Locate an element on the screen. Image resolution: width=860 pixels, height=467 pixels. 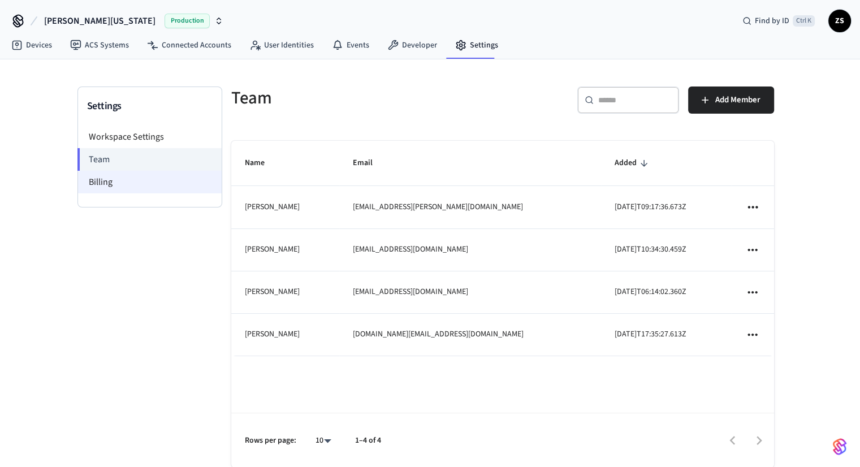
h3: Settings is located at coordinates (150, 106).